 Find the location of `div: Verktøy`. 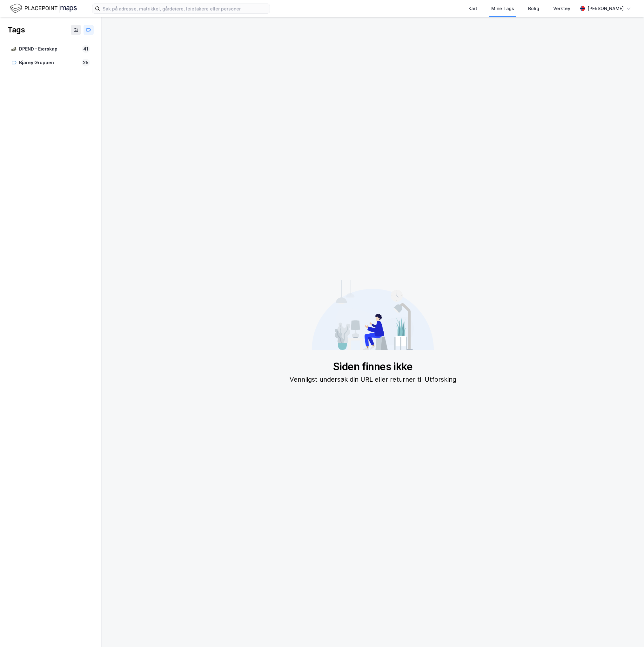

div: Verktøy is located at coordinates (562, 8).